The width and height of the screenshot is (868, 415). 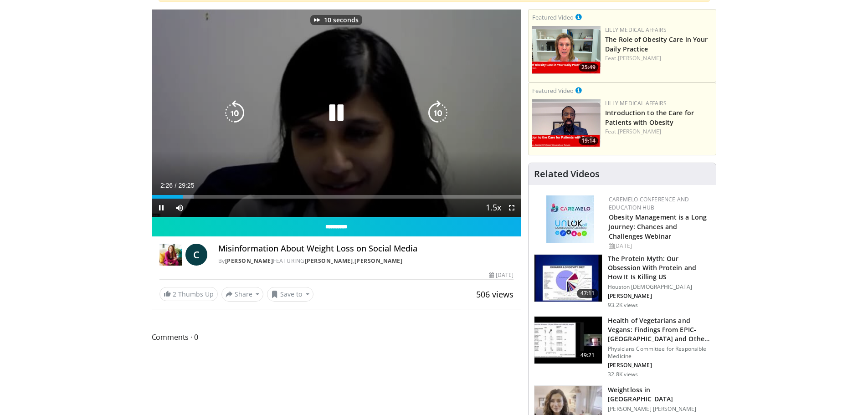 What do you see at coordinates (366, 249) in the screenshot?
I see `h4: Misinformation About Weight Loss on Social Media` at bounding box center [366, 249].